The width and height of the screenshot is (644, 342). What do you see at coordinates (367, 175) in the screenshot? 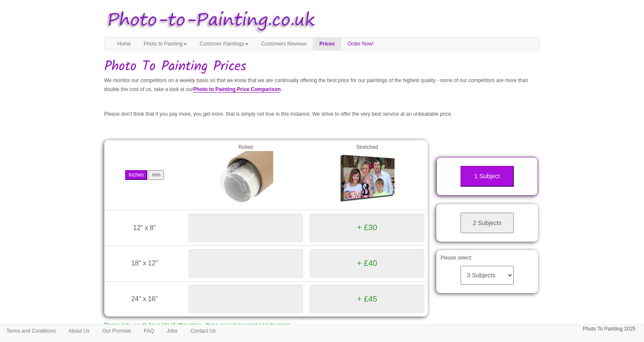
I see `td: Stretched` at bounding box center [367, 175].